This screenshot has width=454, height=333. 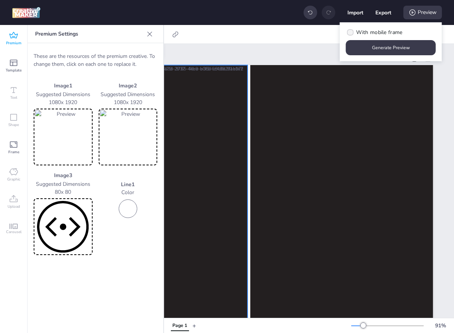 What do you see at coordinates (423, 12) in the screenshot?
I see `div: Preview` at bounding box center [423, 12].